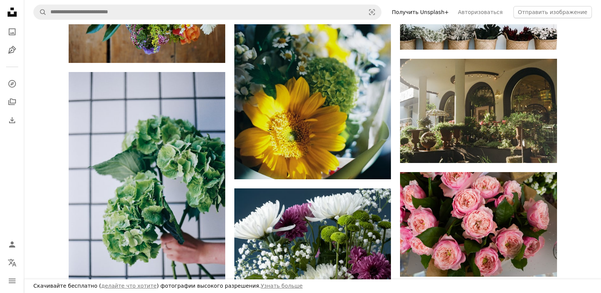  I want to click on button: Язык, so click(12, 263).